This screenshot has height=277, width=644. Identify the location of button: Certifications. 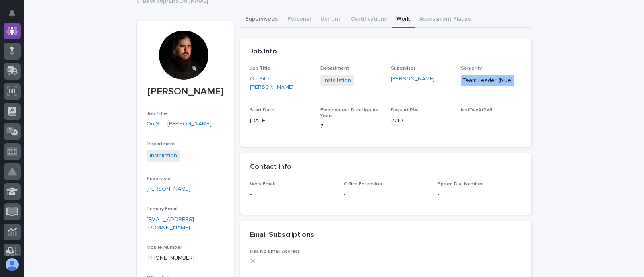
(369, 20).